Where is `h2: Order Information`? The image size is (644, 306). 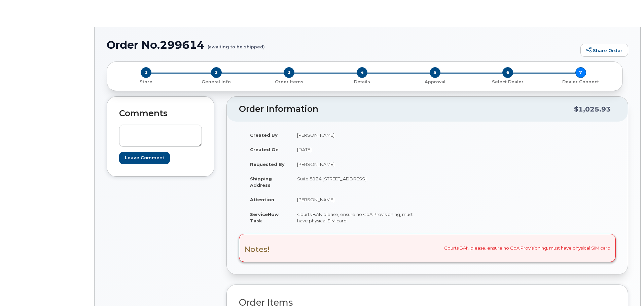 h2: Order Information is located at coordinates (407, 109).